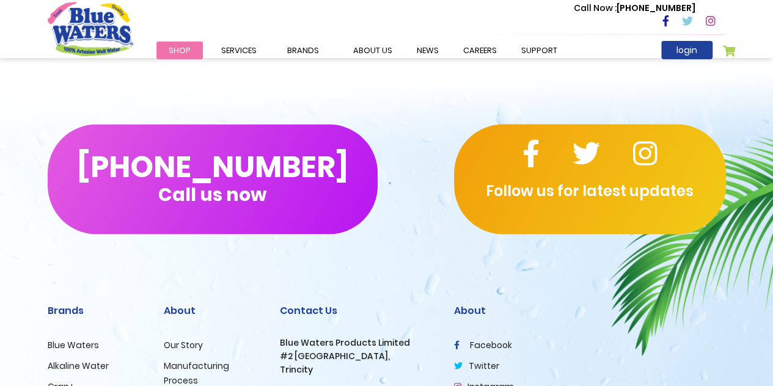  I want to click on a: store logo, so click(90, 29).